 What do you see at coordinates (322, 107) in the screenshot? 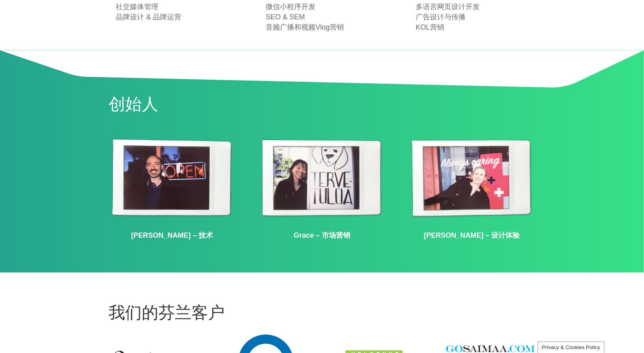
I see `h2: 创始人` at bounding box center [322, 107].